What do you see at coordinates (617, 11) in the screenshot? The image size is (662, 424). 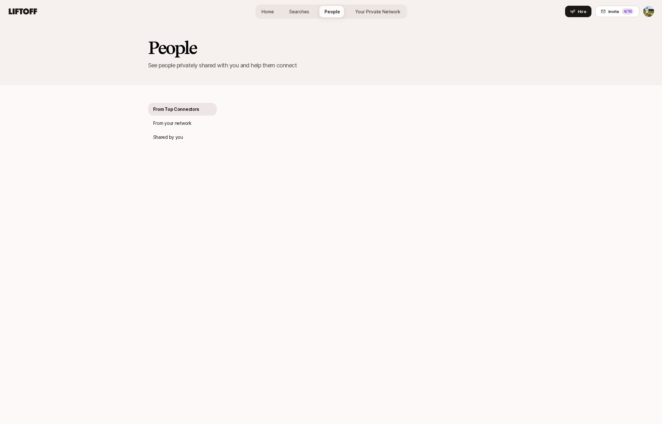 I see `button: Invite4/10` at bounding box center [617, 11].